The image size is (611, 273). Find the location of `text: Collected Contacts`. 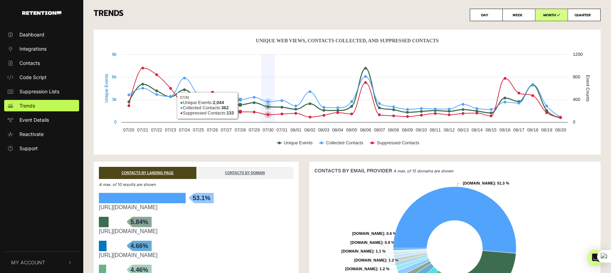

text: Collected Contacts is located at coordinates (344, 143).